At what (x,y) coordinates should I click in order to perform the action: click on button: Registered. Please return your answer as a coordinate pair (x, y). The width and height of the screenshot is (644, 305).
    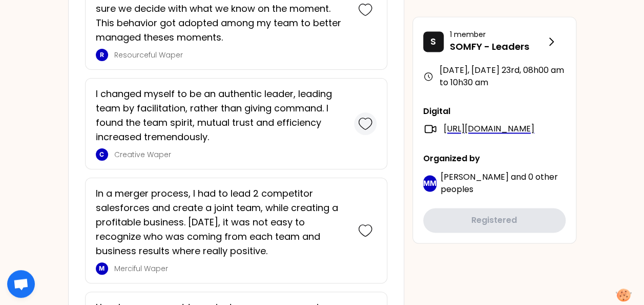
    Looking at the image, I should click on (494, 220).